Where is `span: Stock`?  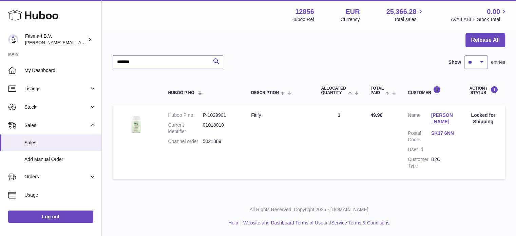
span: Stock is located at coordinates (57, 107).